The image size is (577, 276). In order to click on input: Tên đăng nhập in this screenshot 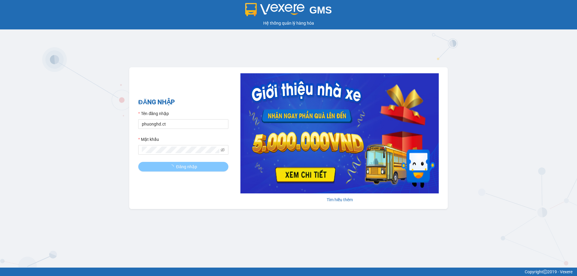, I will do `click(183, 124)`.